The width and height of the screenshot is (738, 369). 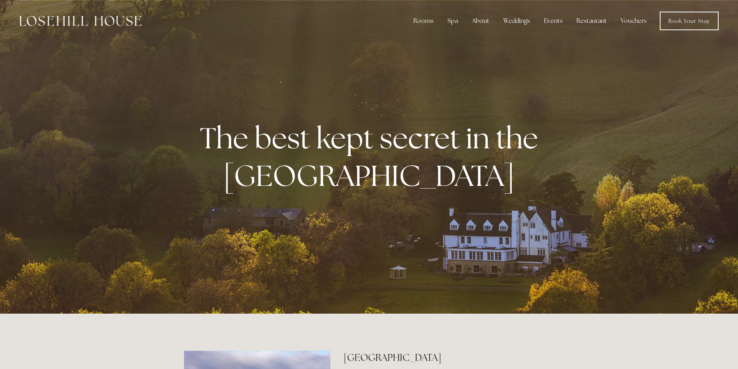 What do you see at coordinates (423, 21) in the screenshot?
I see `div: Rooms` at bounding box center [423, 21].